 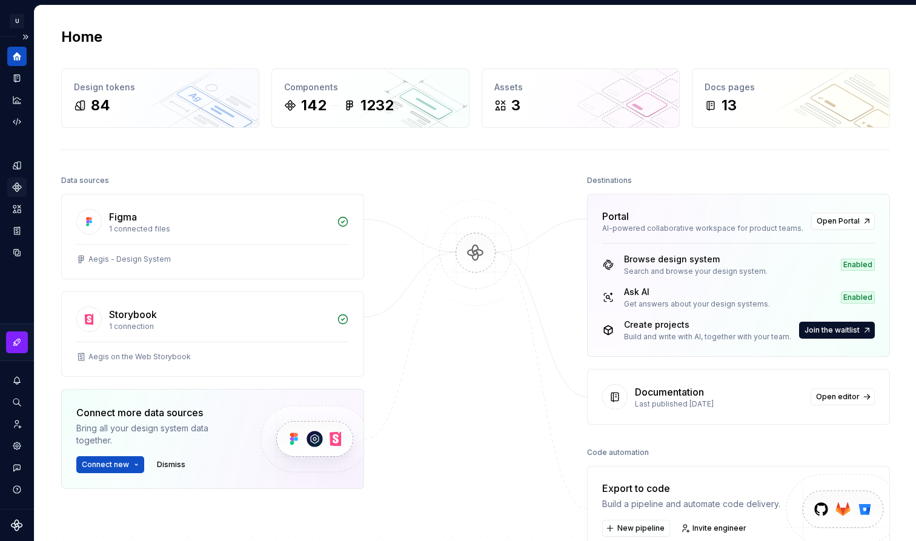 I want to click on button: New pipeline, so click(x=636, y=529).